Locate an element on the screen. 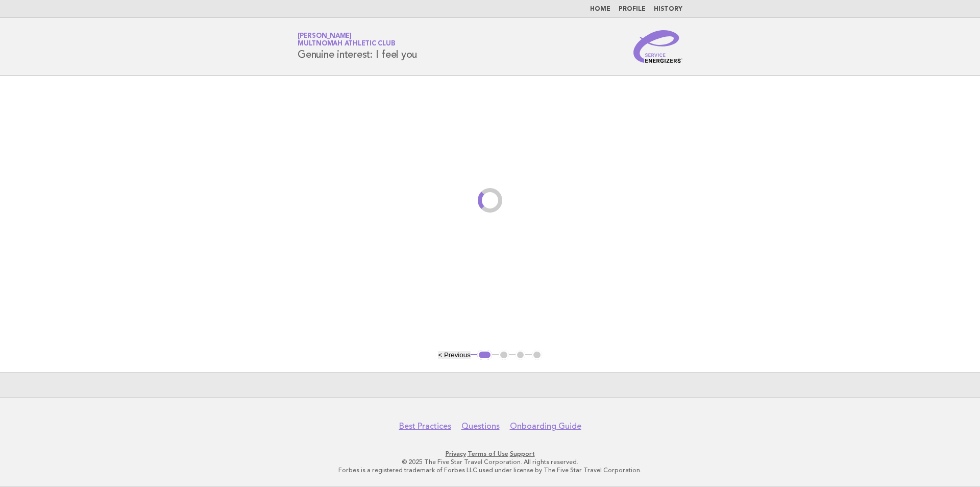  a: Profile is located at coordinates (632, 9).